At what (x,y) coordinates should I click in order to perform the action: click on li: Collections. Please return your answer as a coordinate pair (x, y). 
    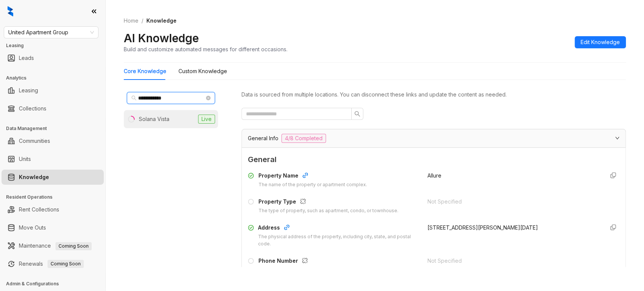
    Looking at the image, I should click on (52, 108).